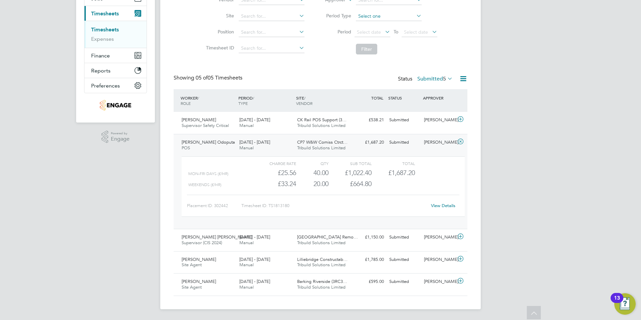 The height and width of the screenshot is (320, 641). I want to click on div: £538.21, so click(369, 120).